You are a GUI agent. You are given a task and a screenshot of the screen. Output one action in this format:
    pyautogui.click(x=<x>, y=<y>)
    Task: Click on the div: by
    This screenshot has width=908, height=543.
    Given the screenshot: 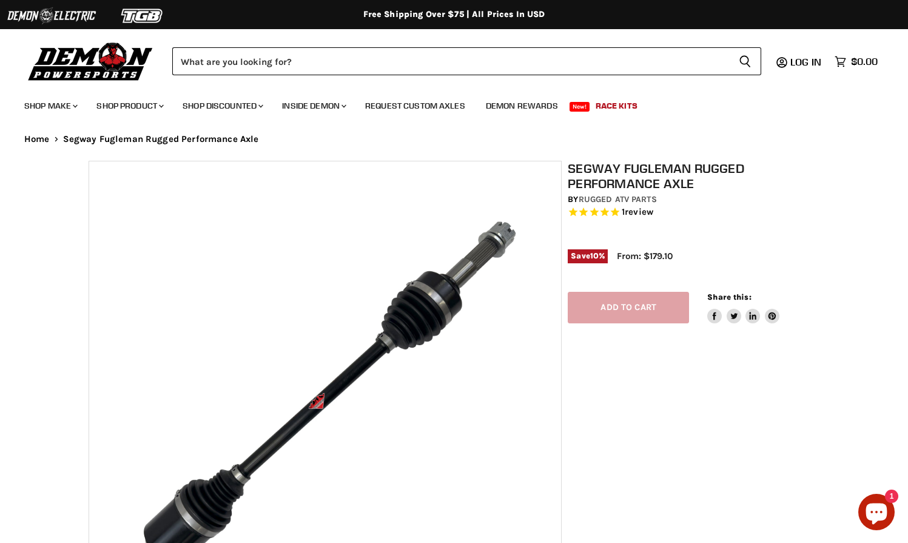 What is the action you would take?
    pyautogui.click(x=696, y=200)
    